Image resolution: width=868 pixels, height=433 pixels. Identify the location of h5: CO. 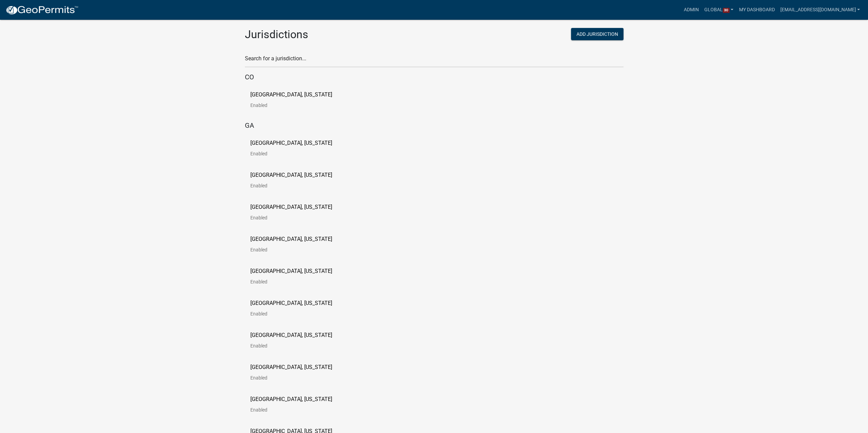
(434, 77).